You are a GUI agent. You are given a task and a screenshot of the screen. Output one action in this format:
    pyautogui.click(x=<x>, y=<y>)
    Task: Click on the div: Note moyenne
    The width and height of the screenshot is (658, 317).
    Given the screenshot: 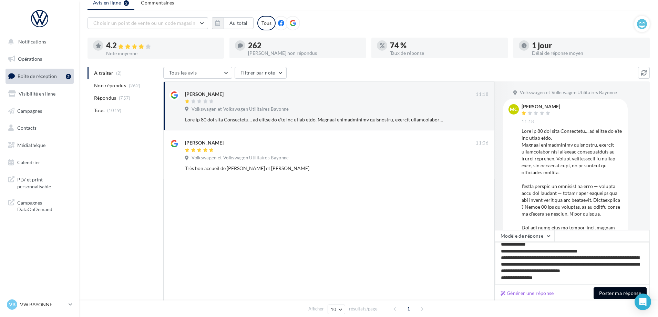 What is the action you would take?
    pyautogui.click(x=162, y=53)
    